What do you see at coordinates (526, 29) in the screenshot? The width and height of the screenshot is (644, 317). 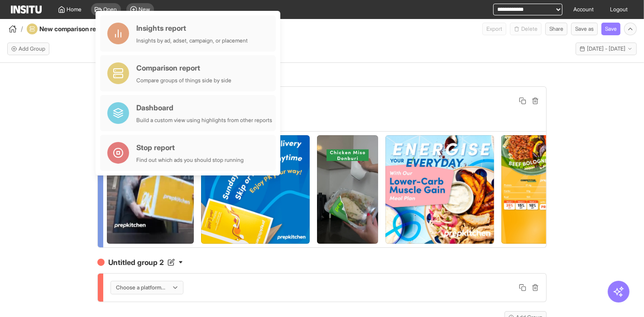 I see `span: You cannot delete a preset report.` at bounding box center [526, 29].